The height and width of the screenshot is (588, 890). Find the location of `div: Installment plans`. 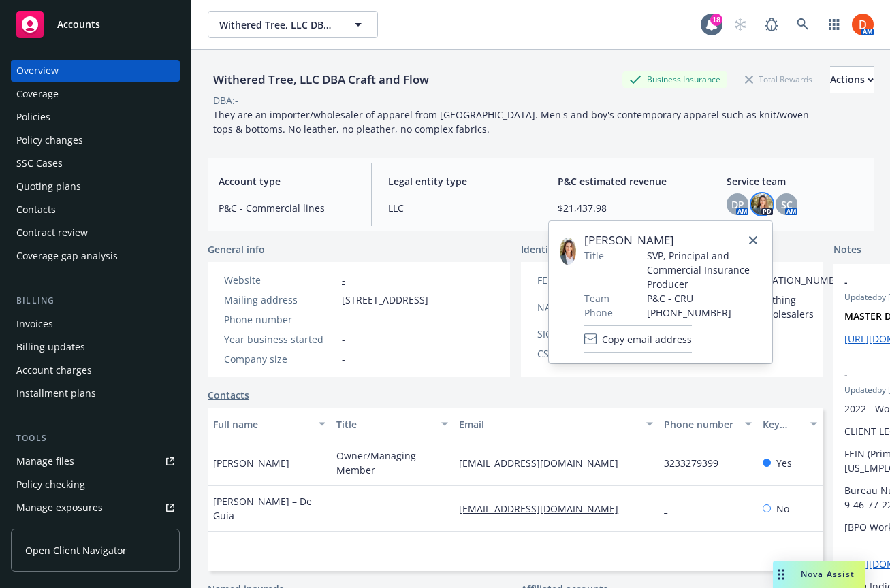

div: Installment plans is located at coordinates (56, 393).